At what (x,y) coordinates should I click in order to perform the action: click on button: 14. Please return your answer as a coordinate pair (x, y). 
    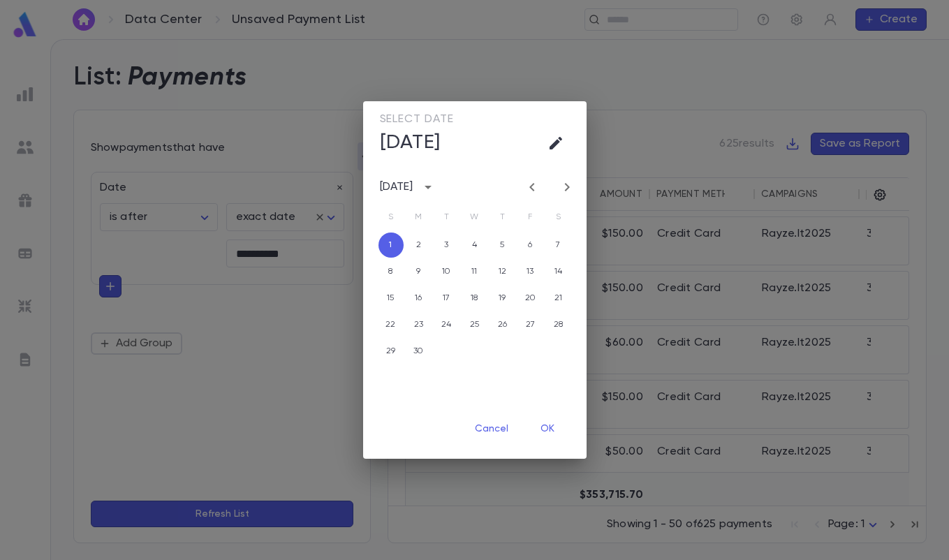
    Looking at the image, I should click on (559, 272).